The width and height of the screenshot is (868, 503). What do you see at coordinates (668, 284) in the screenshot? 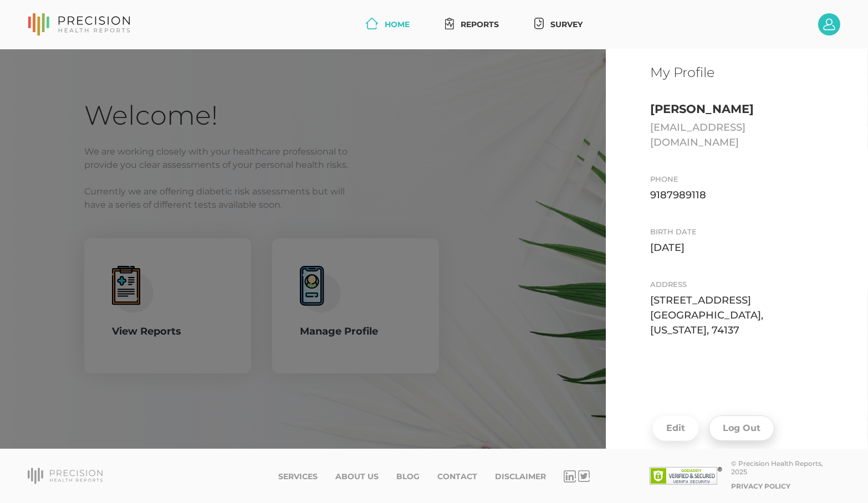
I see `label: Address` at bounding box center [668, 284].